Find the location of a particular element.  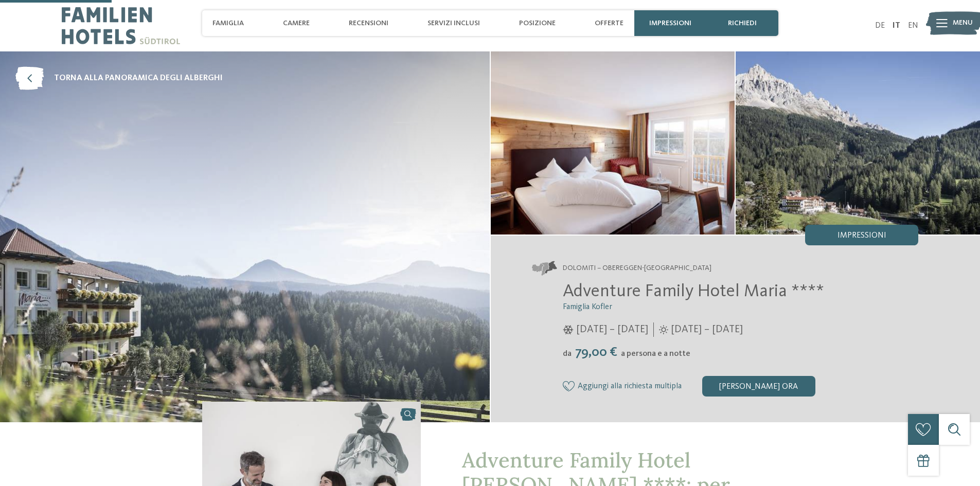

a: IT is located at coordinates (896, 26).